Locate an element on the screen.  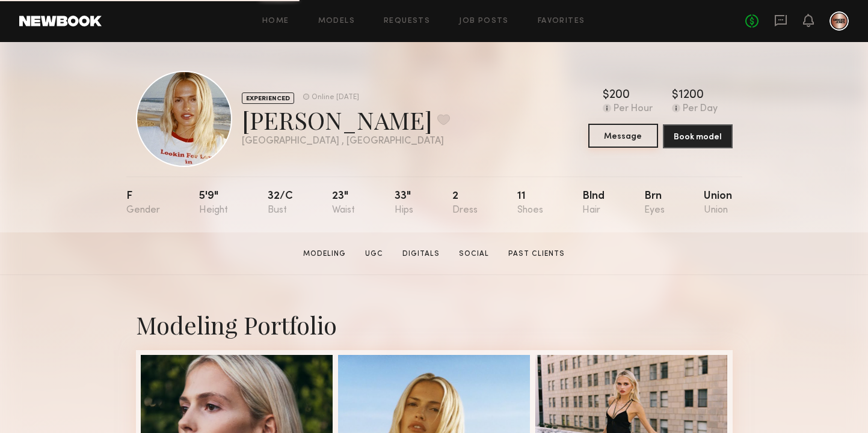
button: Book model is located at coordinates (698, 137).